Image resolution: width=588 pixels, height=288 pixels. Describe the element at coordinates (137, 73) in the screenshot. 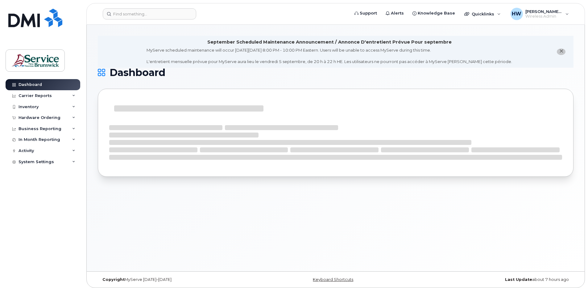

I see `span: Dashboard` at that location.